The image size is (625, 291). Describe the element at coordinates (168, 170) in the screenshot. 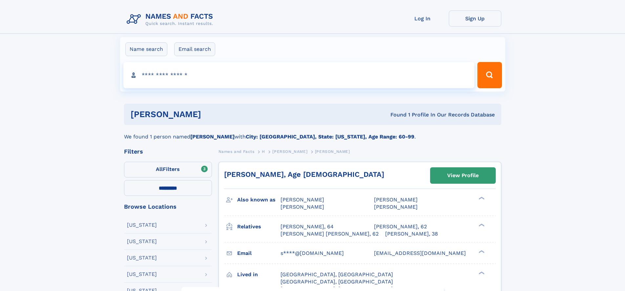

I see `label: Filters` at that location.